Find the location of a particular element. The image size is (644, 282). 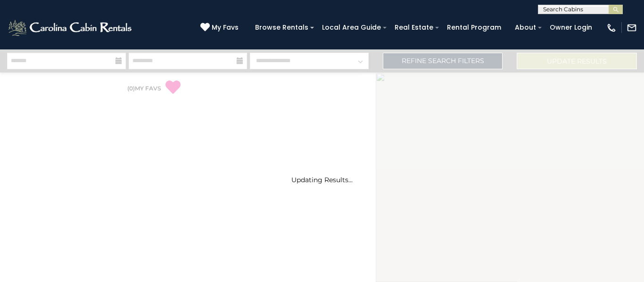

a: Owner Login is located at coordinates (571, 27).